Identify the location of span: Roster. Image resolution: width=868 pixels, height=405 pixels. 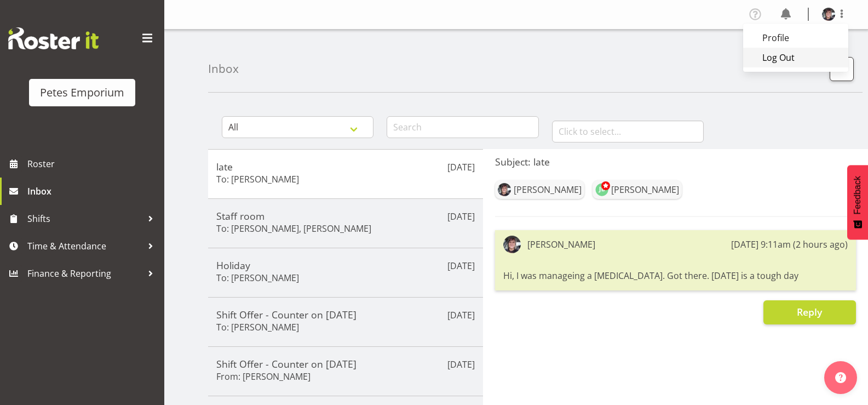
(93, 164).